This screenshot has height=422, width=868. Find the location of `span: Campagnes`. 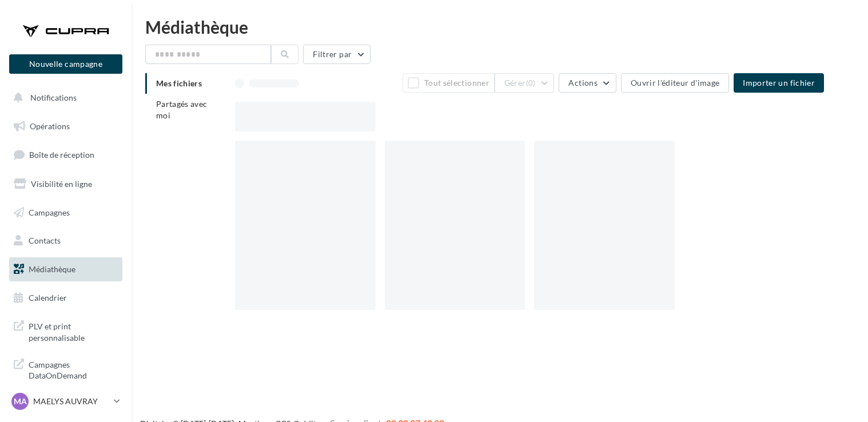

span: Campagnes is located at coordinates (49, 211).